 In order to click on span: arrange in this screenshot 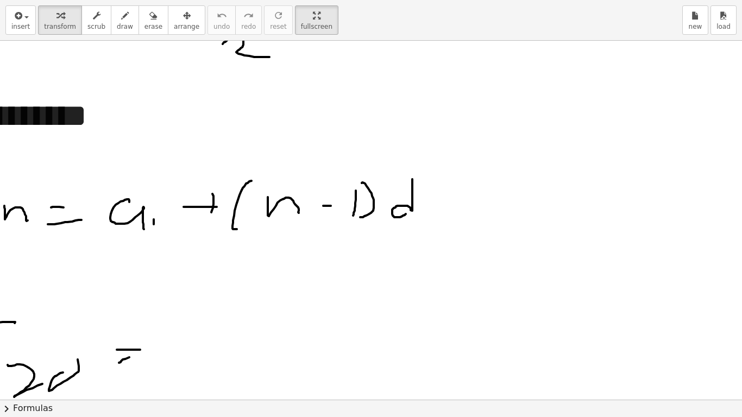, I will do `click(186, 27)`.